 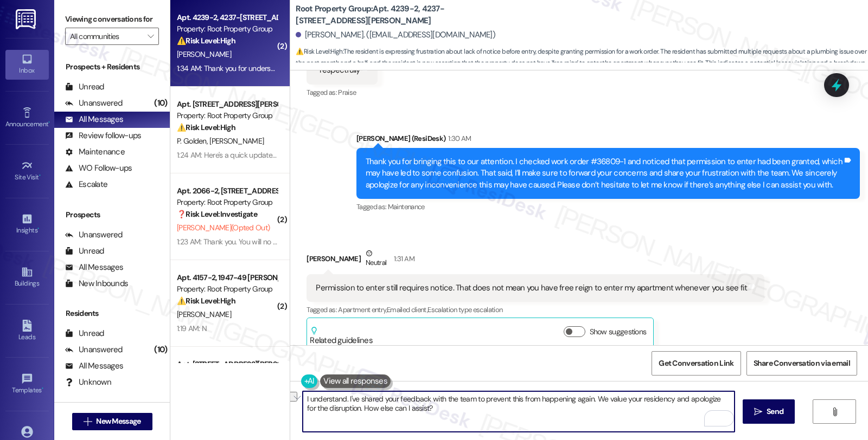 I want to click on a: Buildings, so click(x=27, y=277).